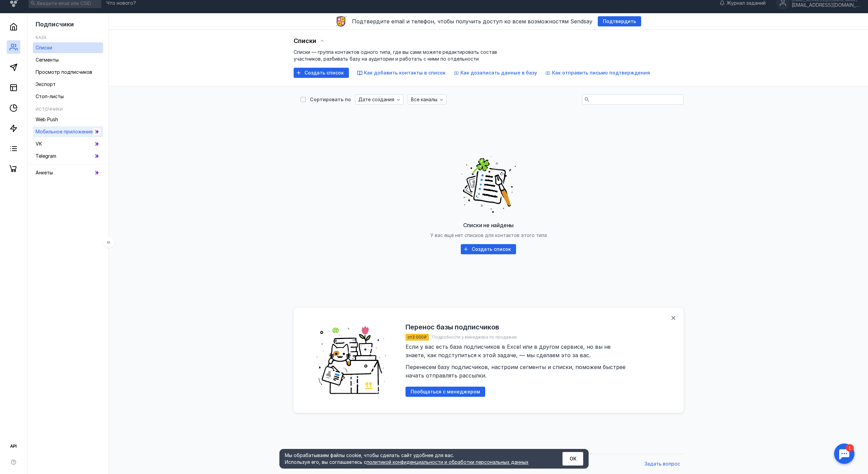 Image resolution: width=868 pixels, height=474 pixels. Describe the element at coordinates (405, 73) in the screenshot. I see `span: Как добавить контакты в список` at that location.